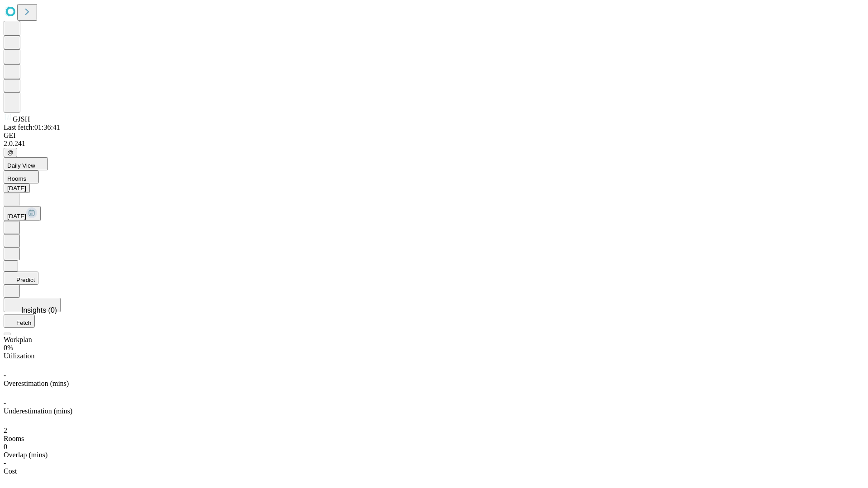 Image resolution: width=868 pixels, height=488 pixels. I want to click on span: 2, so click(5, 430).